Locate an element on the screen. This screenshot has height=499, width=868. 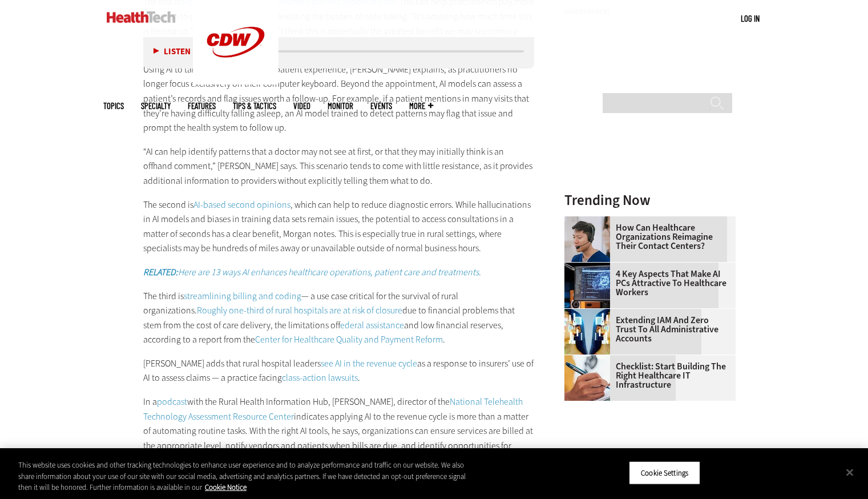
strong: RELATED: is located at coordinates (160, 272).